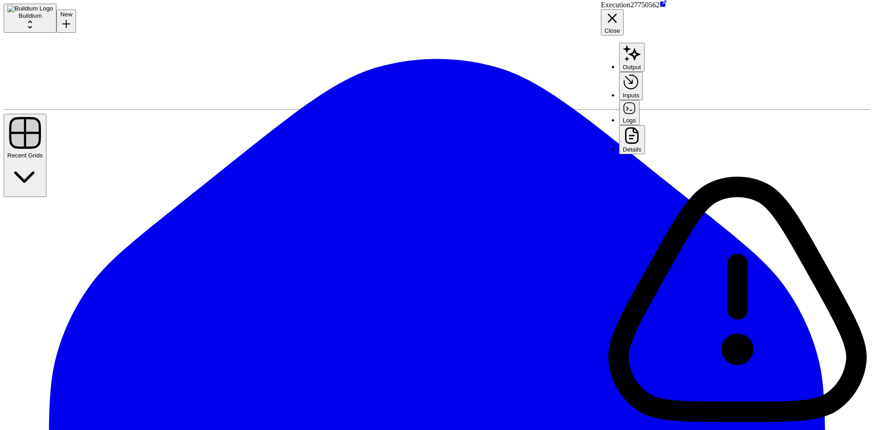 Image resolution: width=874 pixels, height=430 pixels. Describe the element at coordinates (632, 140) in the screenshot. I see `button: Details` at that location.